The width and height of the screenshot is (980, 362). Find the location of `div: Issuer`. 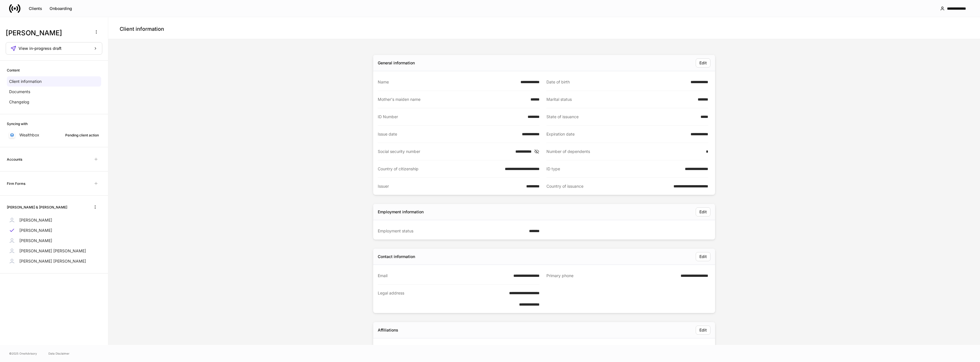

div: Issuer is located at coordinates (450, 186).